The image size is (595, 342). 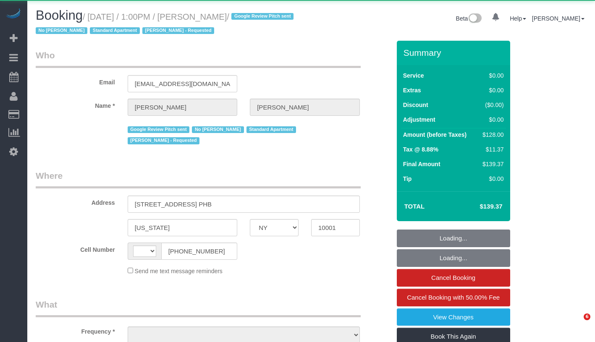 What do you see at coordinates (474, 19) in the screenshot?
I see `img: New interface` at bounding box center [474, 19].